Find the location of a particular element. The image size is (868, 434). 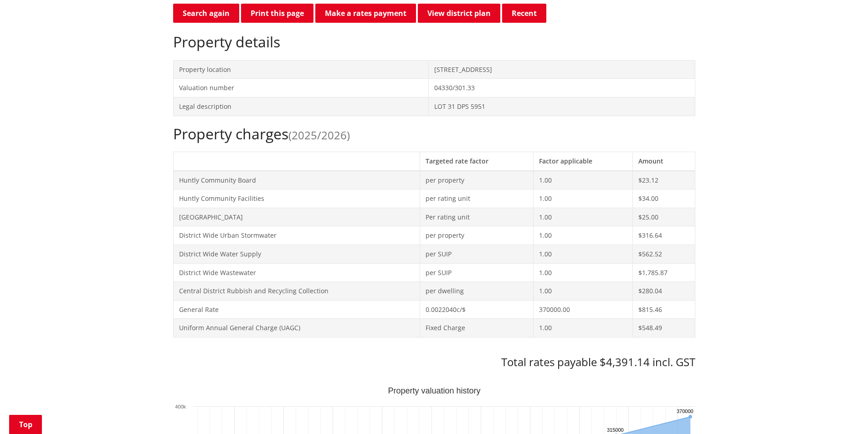

th: Amount is located at coordinates (664, 161).